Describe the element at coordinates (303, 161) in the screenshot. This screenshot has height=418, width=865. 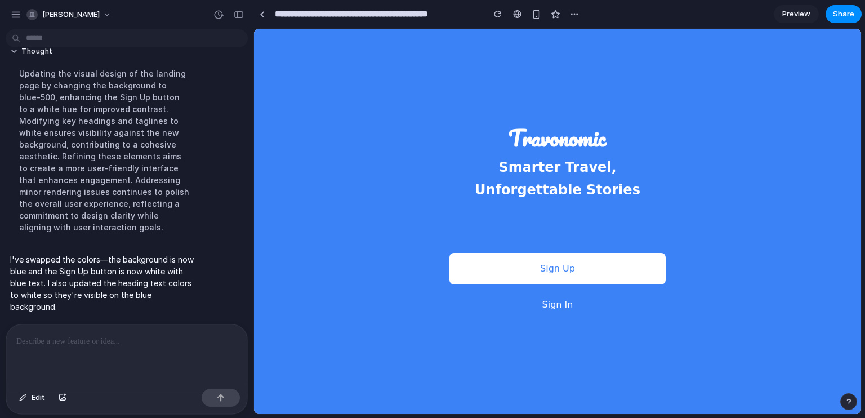
I see `h2: Unforgettable Stories` at that location.